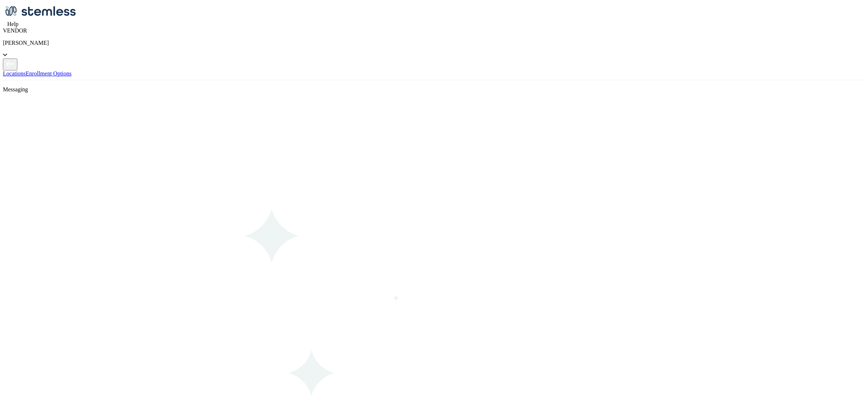 This screenshot has width=868, height=411. I want to click on img: icon-help-white-03924b79.svg, so click(5, 24).